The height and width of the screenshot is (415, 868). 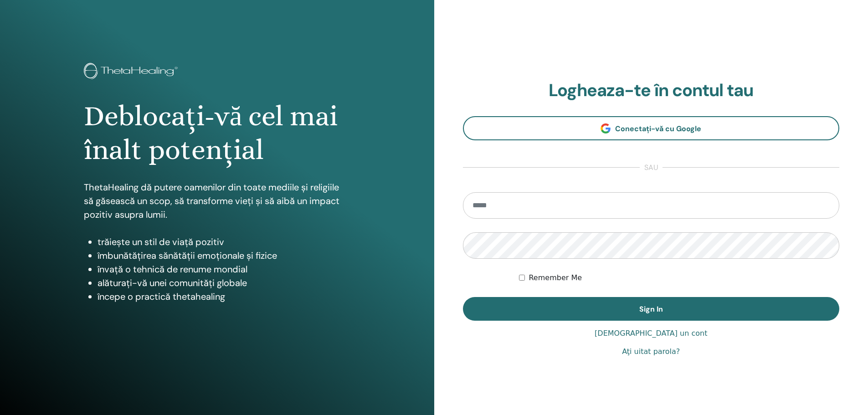 I want to click on label: Remember Me, so click(x=555, y=278).